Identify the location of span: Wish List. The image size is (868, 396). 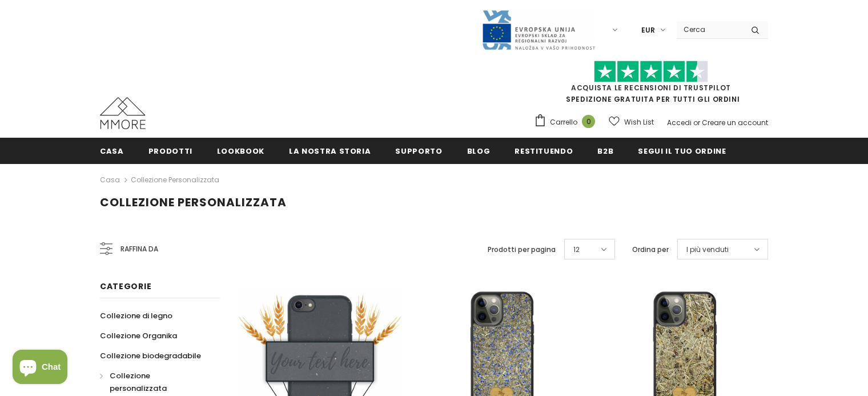
(639, 122).